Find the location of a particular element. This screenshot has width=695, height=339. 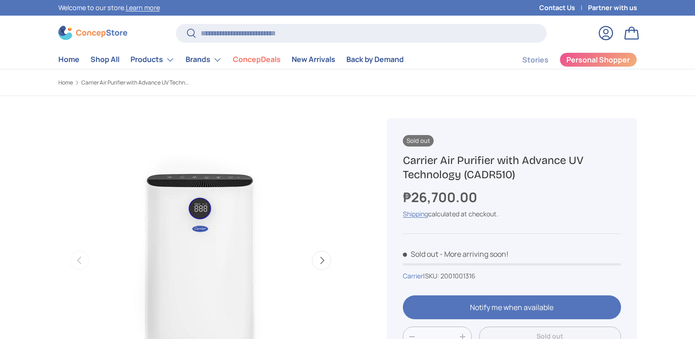

span: SKU: is located at coordinates (432, 276).